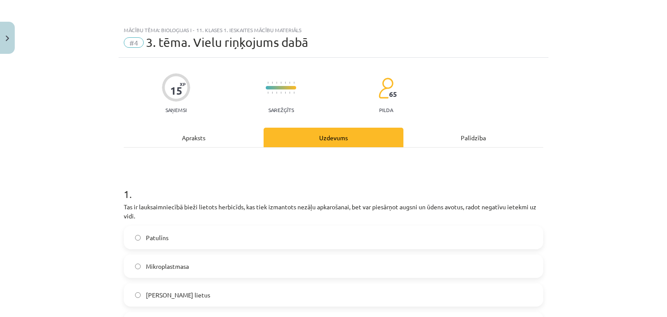  What do you see at coordinates (134, 43) in the screenshot?
I see `span: #4` at bounding box center [134, 43].